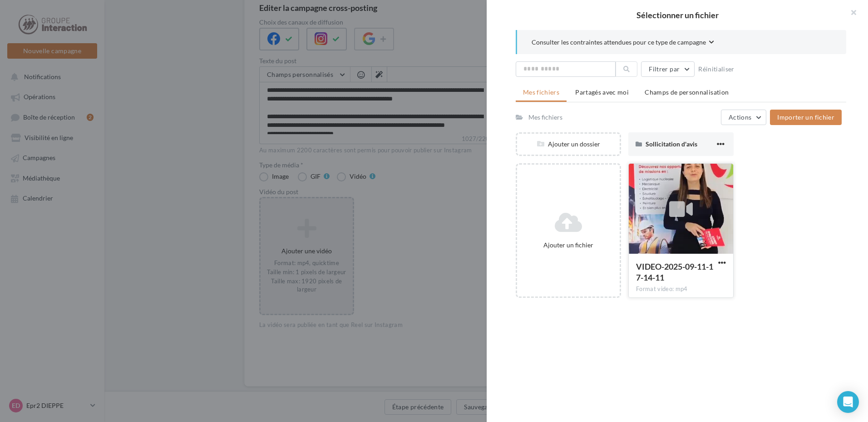 This screenshot has width=868, height=422. What do you see at coordinates (848, 402) in the screenshot?
I see `div: Open Intercom Messenger` at bounding box center [848, 402].